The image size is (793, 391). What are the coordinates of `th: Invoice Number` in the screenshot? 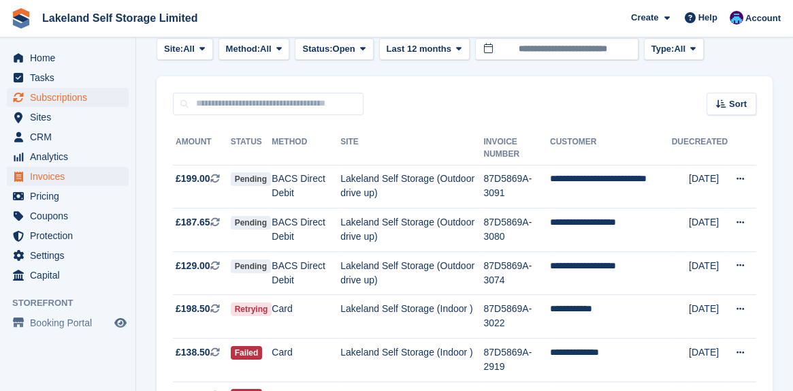 It's located at (517, 148).